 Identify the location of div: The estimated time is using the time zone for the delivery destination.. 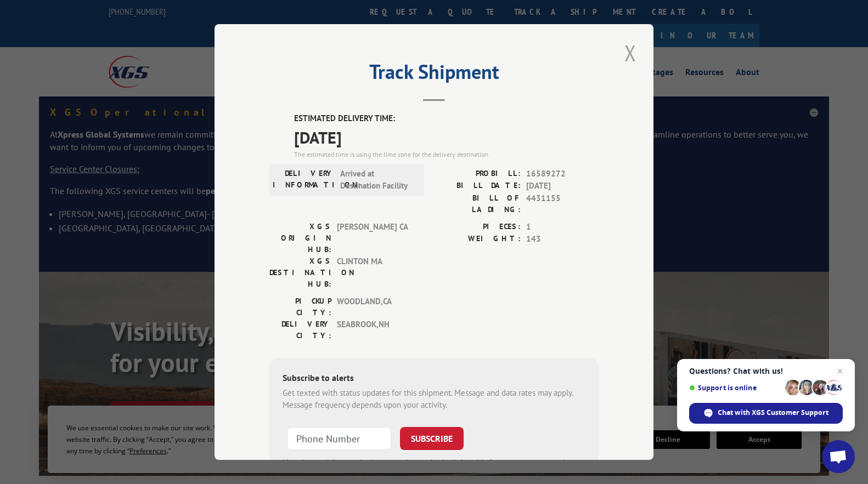
(446, 154).